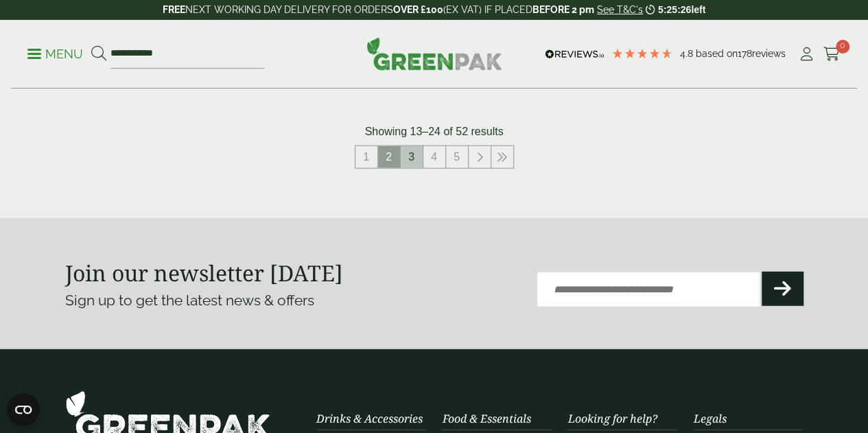 The height and width of the screenshot is (433, 868). I want to click on span: Based on, so click(716, 53).